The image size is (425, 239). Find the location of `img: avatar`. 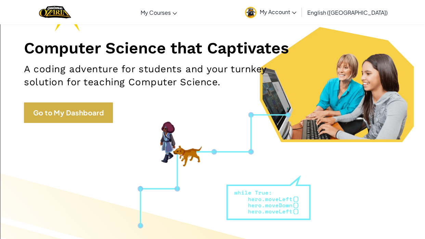

img: avatar is located at coordinates (251, 12).